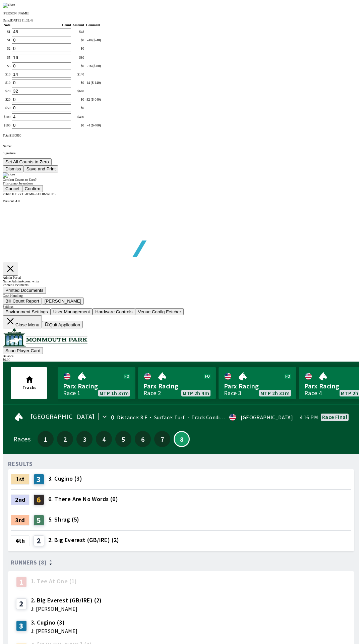 Image resolution: width=362 pixels, height=644 pixels. I want to click on div: Runners (8), so click(181, 562).